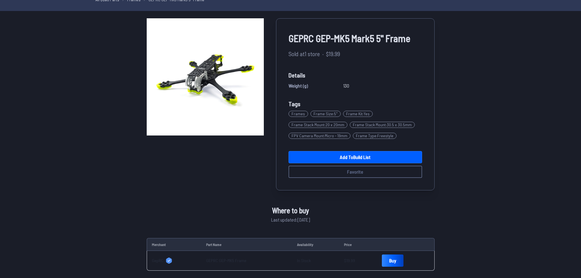  I want to click on a: Add toBuild List, so click(355, 157).